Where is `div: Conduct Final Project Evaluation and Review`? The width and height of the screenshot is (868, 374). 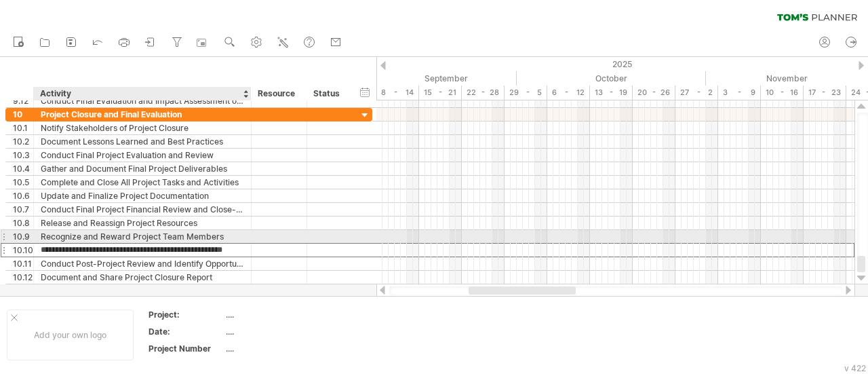
div: Conduct Final Project Evaluation and Review is located at coordinates (142, 155).